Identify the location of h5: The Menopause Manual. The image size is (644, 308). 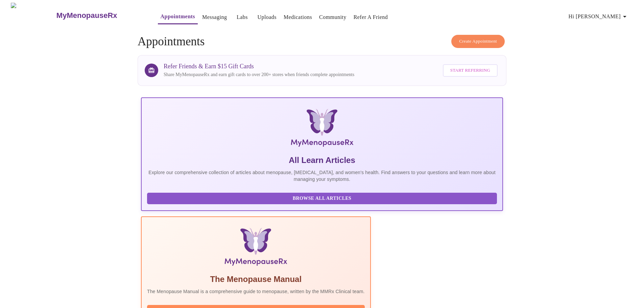
(256, 279).